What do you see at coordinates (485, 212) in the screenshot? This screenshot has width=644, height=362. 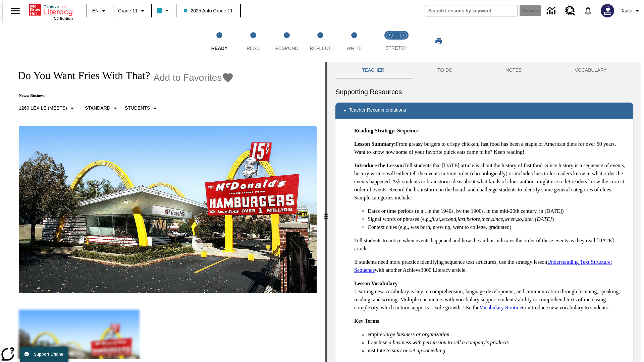 I see `div: activity` at bounding box center [485, 212].